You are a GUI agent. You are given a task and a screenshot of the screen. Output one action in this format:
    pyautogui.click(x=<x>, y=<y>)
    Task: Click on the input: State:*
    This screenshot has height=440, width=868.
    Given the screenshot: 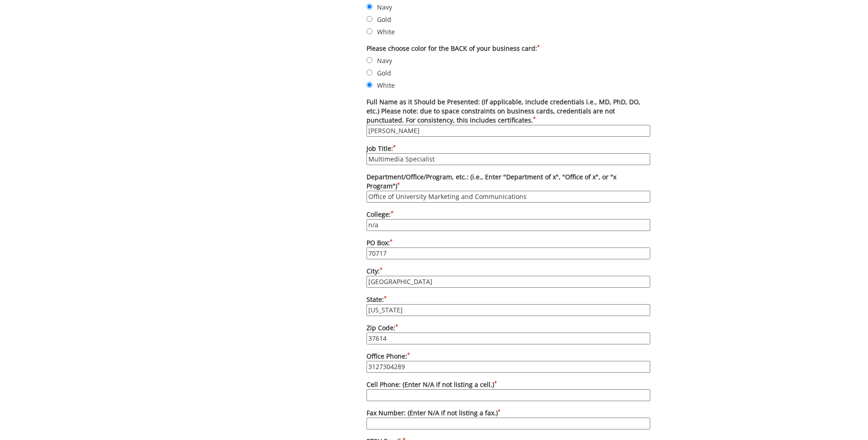 What is the action you would take?
    pyautogui.click(x=508, y=310)
    